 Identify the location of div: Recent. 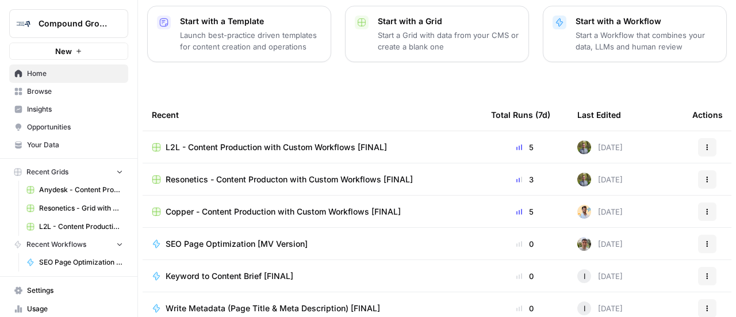
(312, 114).